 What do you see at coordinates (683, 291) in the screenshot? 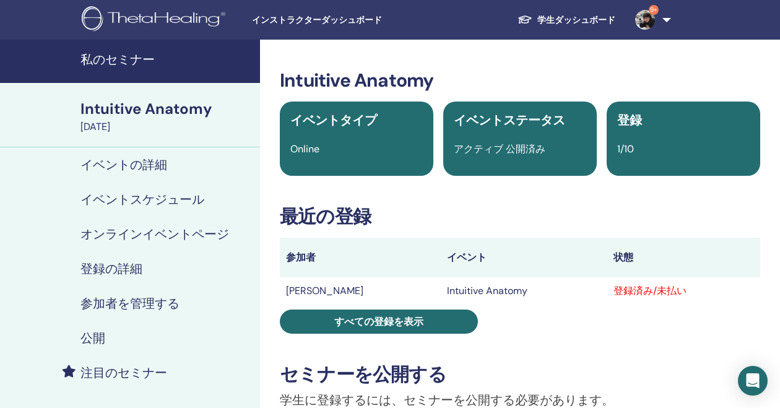
I see `div: 登録済み/未払い` at bounding box center [683, 291].